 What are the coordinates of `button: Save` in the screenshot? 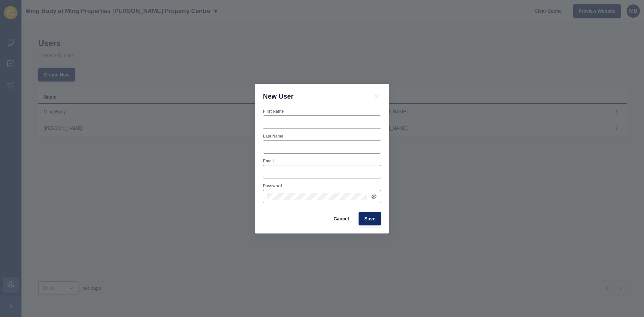 It's located at (369, 219).